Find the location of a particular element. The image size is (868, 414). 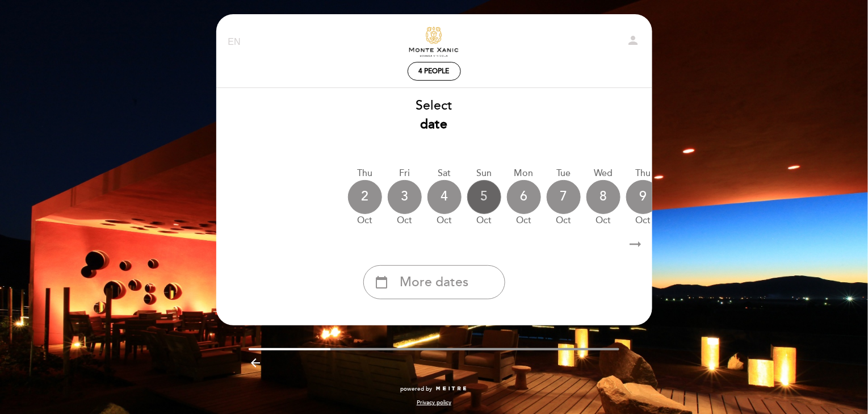

div: Tue is located at coordinates (564, 173).